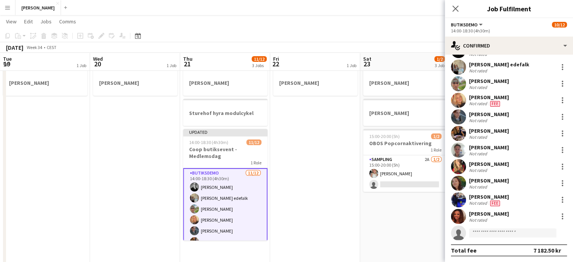  What do you see at coordinates (464, 24) in the screenshot?
I see `span: Butiksdemo` at bounding box center [464, 24].